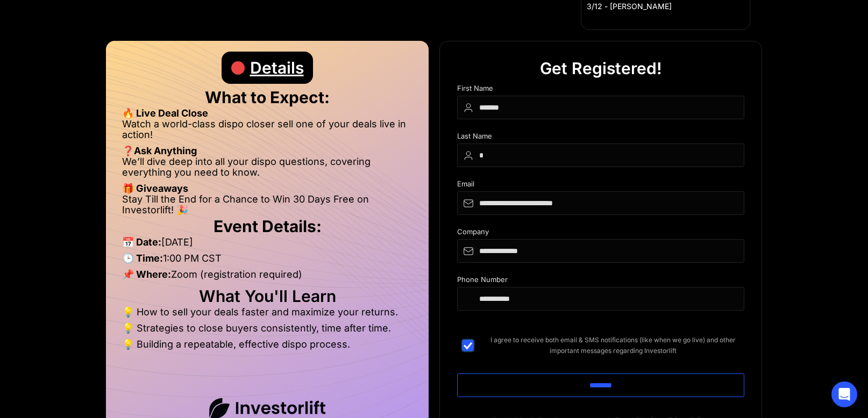 The width and height of the screenshot is (868, 418). Describe the element at coordinates (601, 186) in the screenshot. I see `div: Email` at that location.